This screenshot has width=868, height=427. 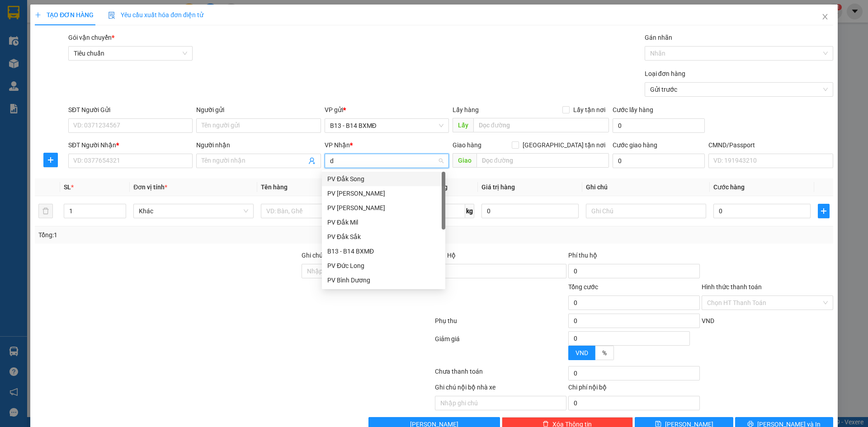 I want to click on div: B13 - B14 BXMĐ, so click(x=383, y=251).